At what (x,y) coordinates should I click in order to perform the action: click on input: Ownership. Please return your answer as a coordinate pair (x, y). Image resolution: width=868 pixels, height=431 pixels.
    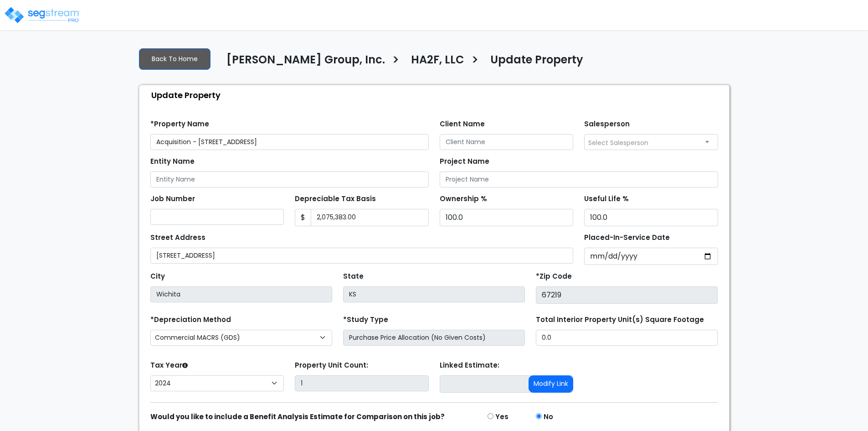
    Looking at the image, I should click on (507, 217).